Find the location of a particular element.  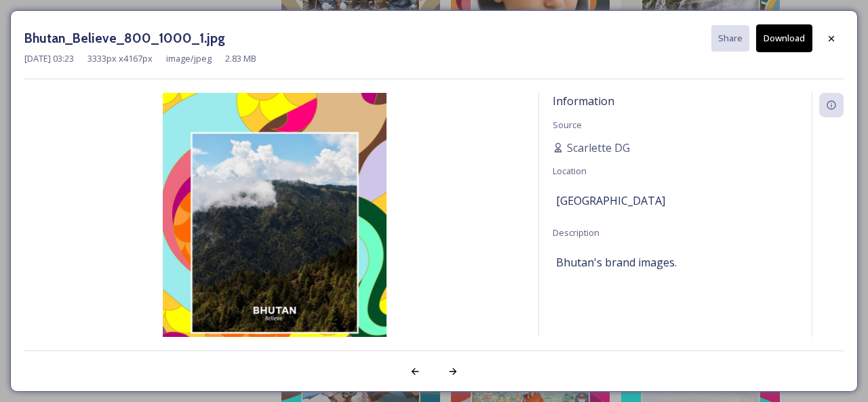

h3: Bhutan_Believe_800_1000_1.jpg is located at coordinates (125, 38).